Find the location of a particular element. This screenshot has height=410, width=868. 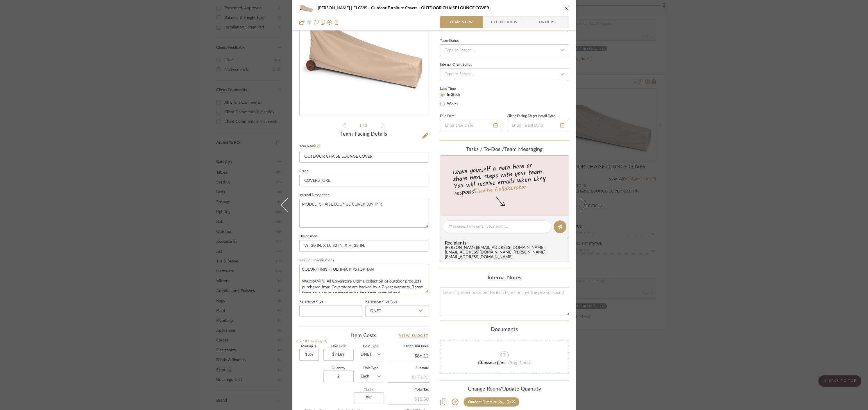

label: Client Unit Price is located at coordinates (408, 346).